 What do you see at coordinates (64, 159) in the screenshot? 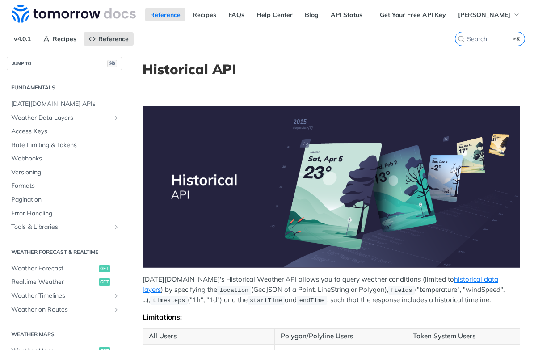
I see `a: Webhooks` at bounding box center [64, 159].